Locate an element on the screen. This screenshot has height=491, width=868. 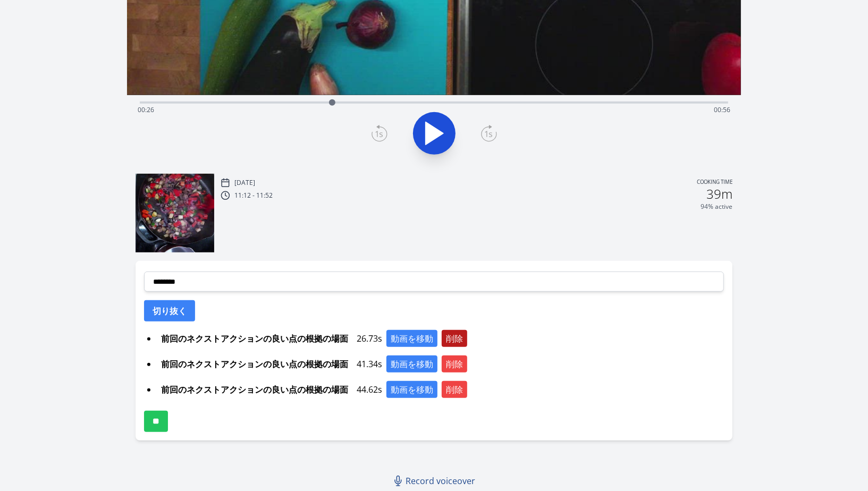
div: 44.62s is located at coordinates (440, 390).